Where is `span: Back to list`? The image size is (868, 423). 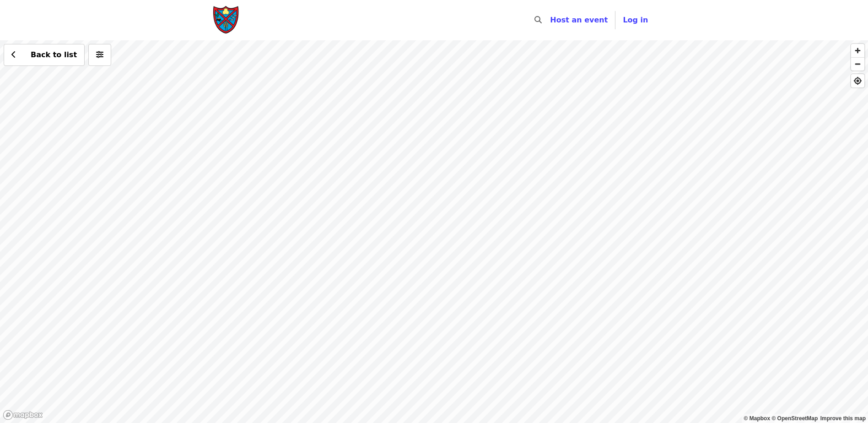 span: Back to list is located at coordinates (54, 54).